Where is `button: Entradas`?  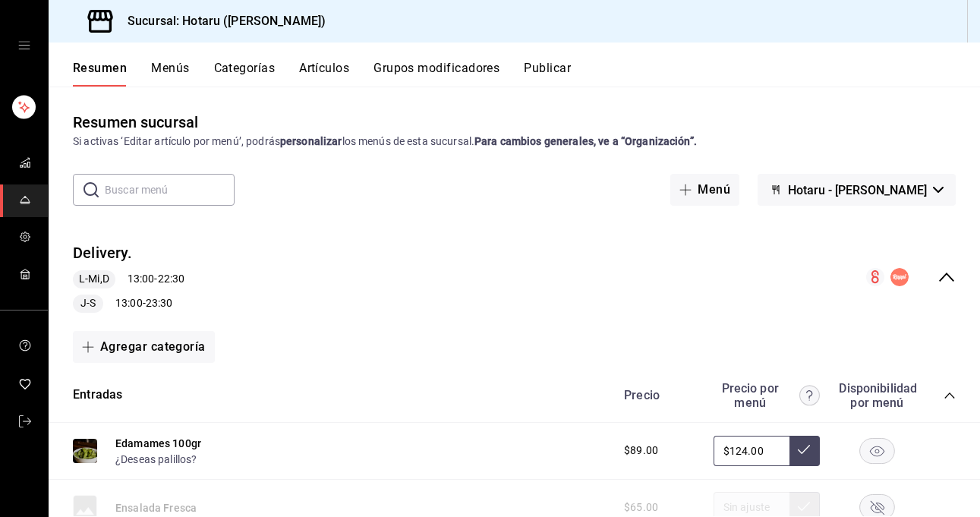 button: Entradas is located at coordinates (97, 395).